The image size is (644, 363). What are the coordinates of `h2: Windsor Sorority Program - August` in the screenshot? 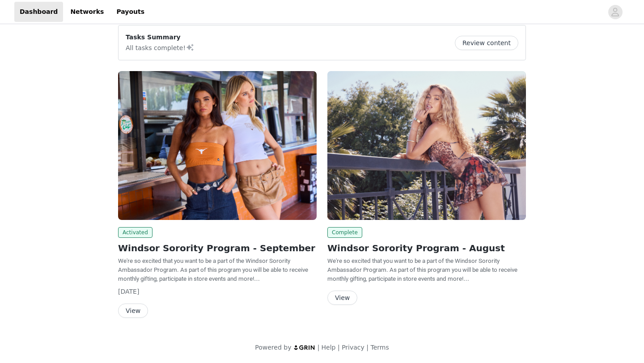 It's located at (426, 248).